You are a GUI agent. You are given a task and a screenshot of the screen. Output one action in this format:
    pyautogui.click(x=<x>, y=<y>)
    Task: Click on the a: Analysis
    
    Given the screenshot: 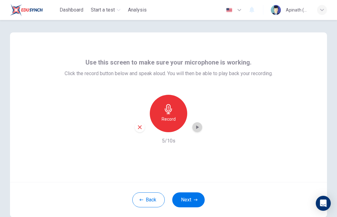 What is the action you would take?
    pyautogui.click(x=137, y=10)
    